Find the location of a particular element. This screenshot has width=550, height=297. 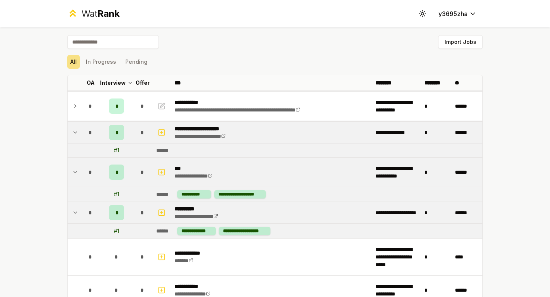

button: y3695zha is located at coordinates (458, 14).